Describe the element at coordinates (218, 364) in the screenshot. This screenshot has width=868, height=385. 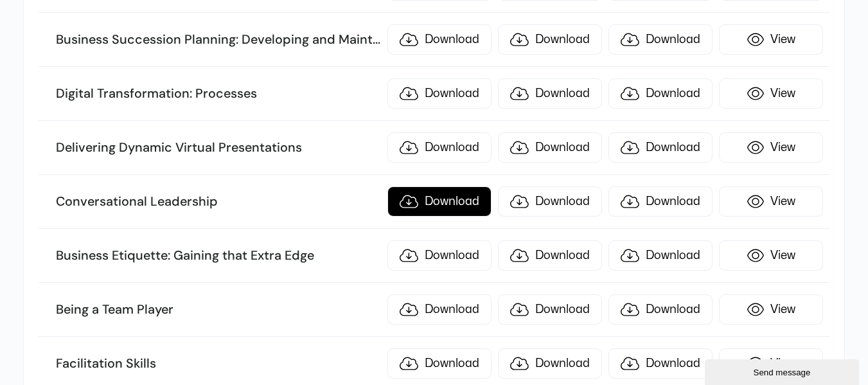
I see `h3: Facilitation Skills` at that location.